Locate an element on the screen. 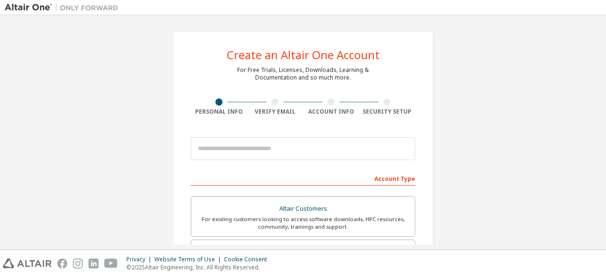  img: altair_logo.svg is located at coordinates (27, 263).